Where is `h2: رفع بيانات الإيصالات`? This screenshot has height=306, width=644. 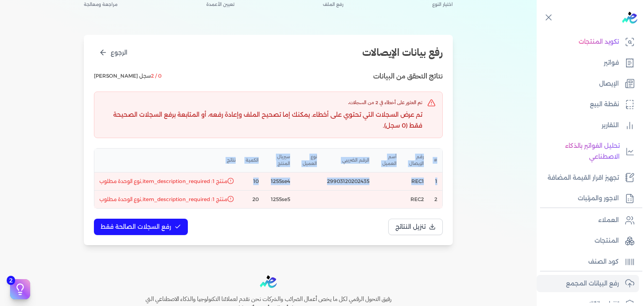 h2: رفع بيانات الإيصالات is located at coordinates (402, 52).